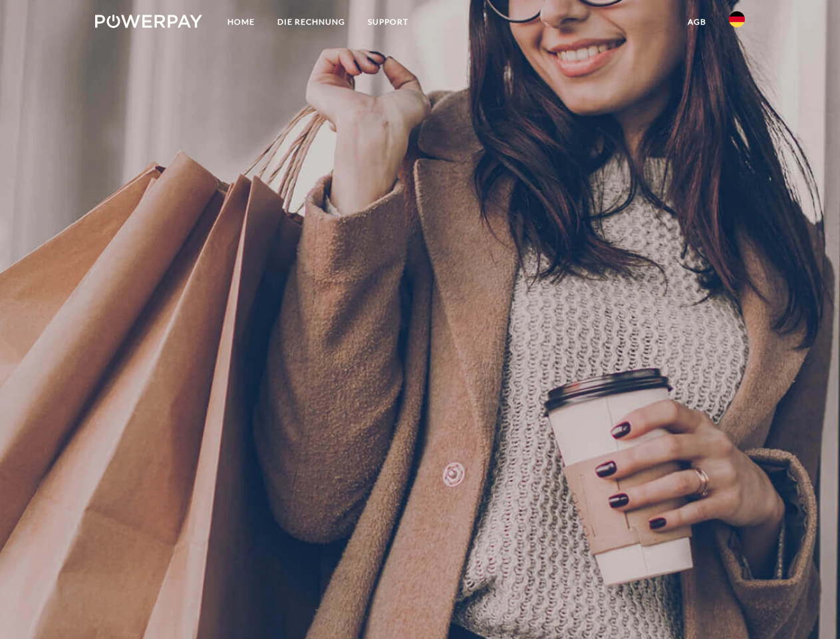 The image size is (840, 639). What do you see at coordinates (148, 21) in the screenshot?
I see `img: logo-powerpay-white.svg` at bounding box center [148, 21].